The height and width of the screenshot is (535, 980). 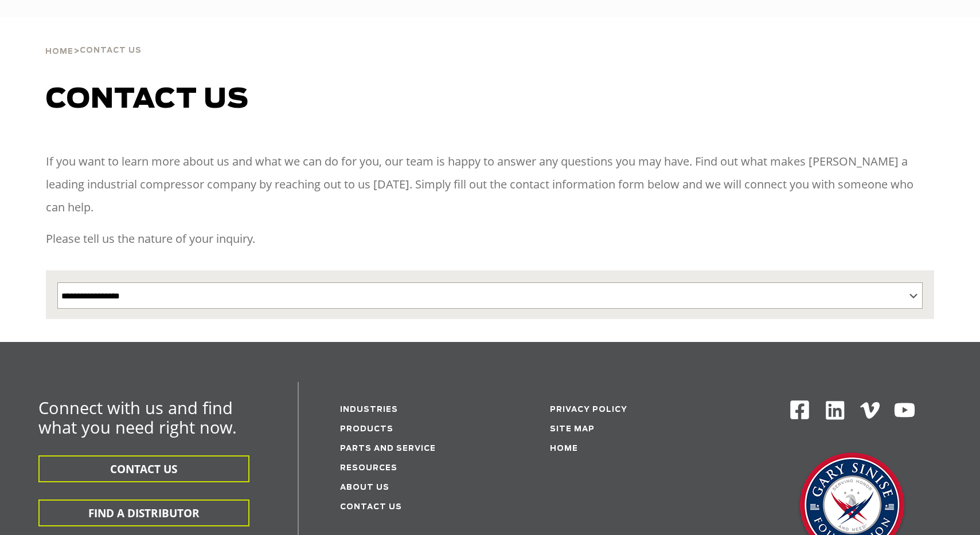 What do you see at coordinates (144, 469) in the screenshot?
I see `button: CONTACT US` at bounding box center [144, 469].